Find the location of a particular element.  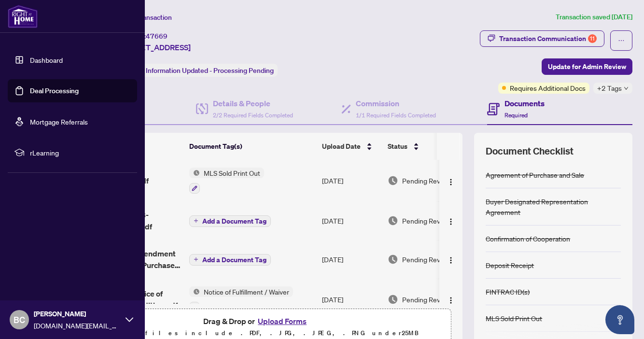

div: Agreement of Purchase and Sale is located at coordinates (534, 175).